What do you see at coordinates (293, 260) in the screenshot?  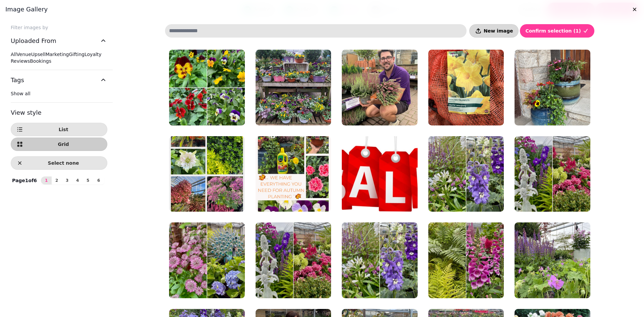 I see `img: EBA07F32-F6C5-41DC-A7B8-F94F24A9737A.jpeg` at bounding box center [293, 260].